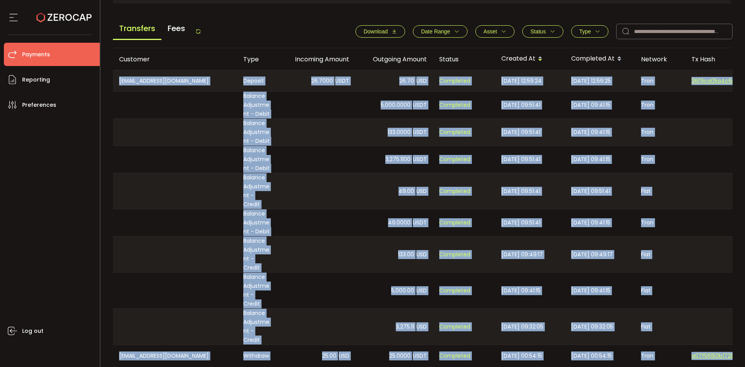 This screenshot has width=745, height=367. Describe the element at coordinates (399, 355) in the screenshot. I see `span: 25.0000` at that location.